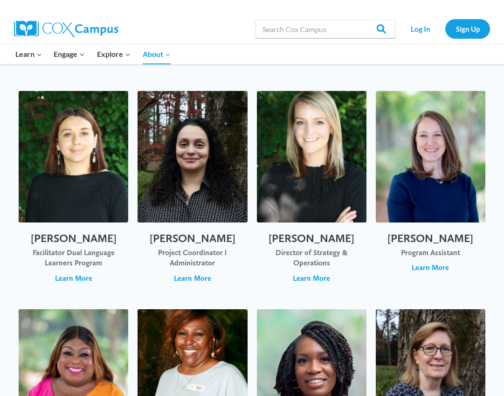  Describe the element at coordinates (325, 29) in the screenshot. I see `input: Search Cox Campus` at that location.